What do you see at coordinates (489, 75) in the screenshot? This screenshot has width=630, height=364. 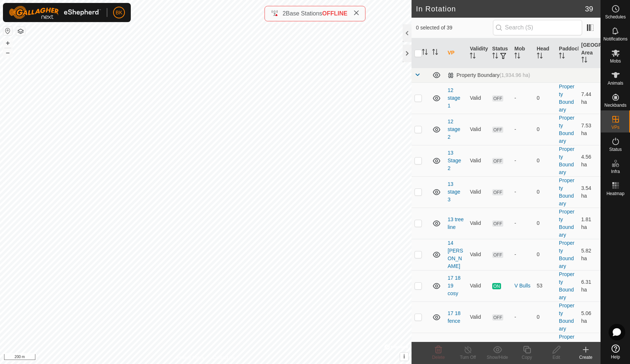 I see `div: Property Boundary` at bounding box center [489, 75].